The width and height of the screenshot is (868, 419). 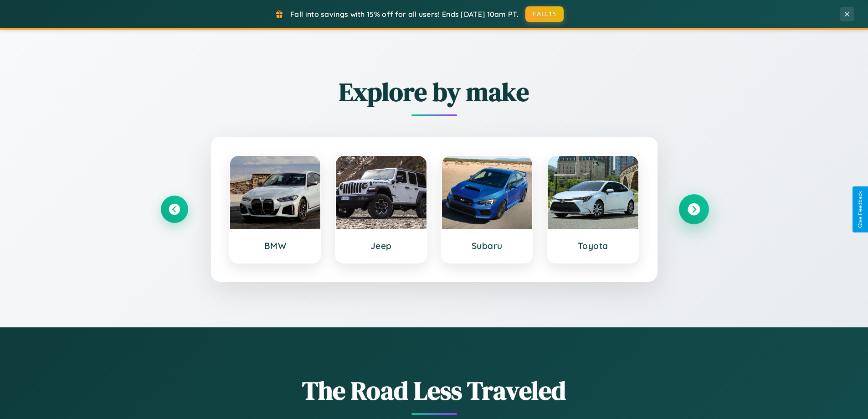 I want to click on button: FALL15, so click(x=544, y=14).